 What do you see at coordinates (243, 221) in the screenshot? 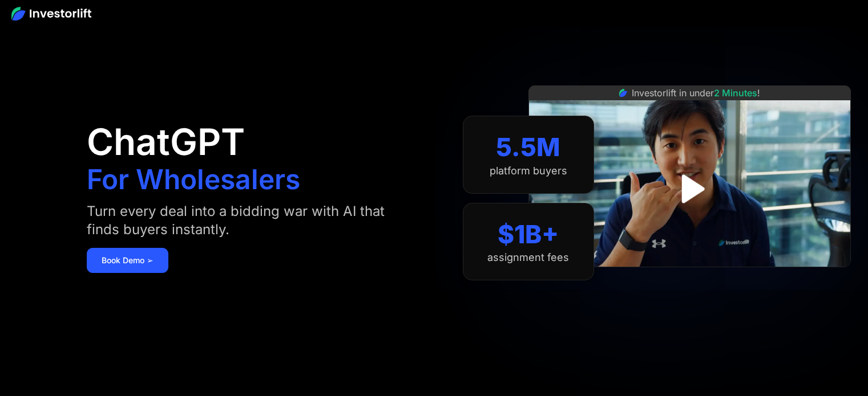
I see `div: Turn every deal into a bidding war with AI that finds buyers instantly.` at bounding box center [243, 221].